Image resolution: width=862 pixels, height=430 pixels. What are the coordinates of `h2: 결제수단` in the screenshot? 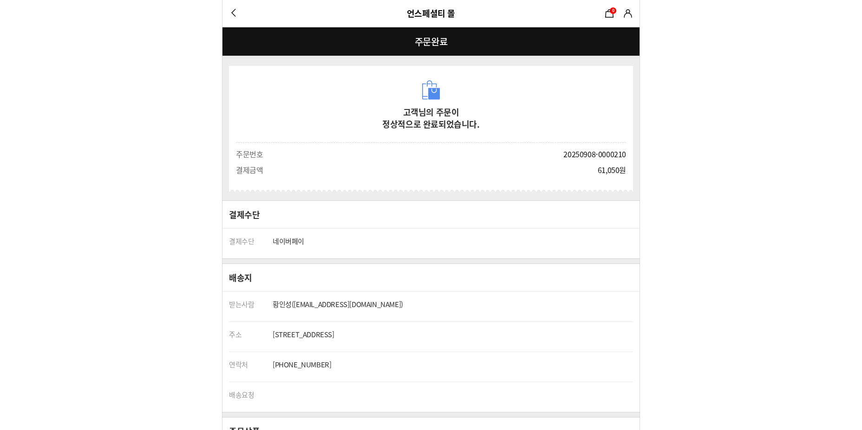 It's located at (244, 215).